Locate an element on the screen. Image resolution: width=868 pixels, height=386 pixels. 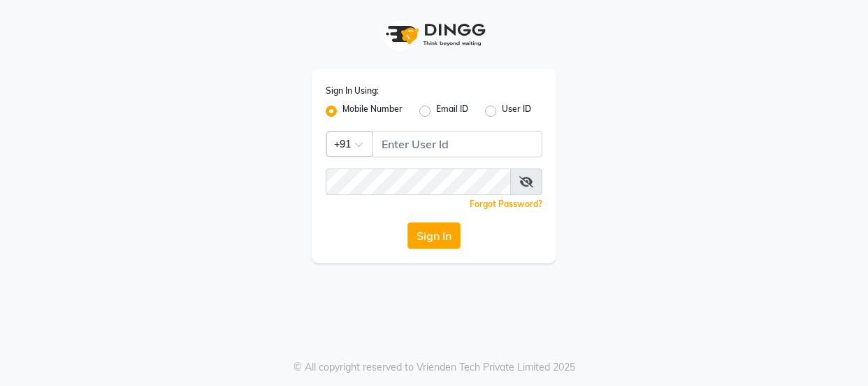
a: Forgot Password? is located at coordinates (506, 203).